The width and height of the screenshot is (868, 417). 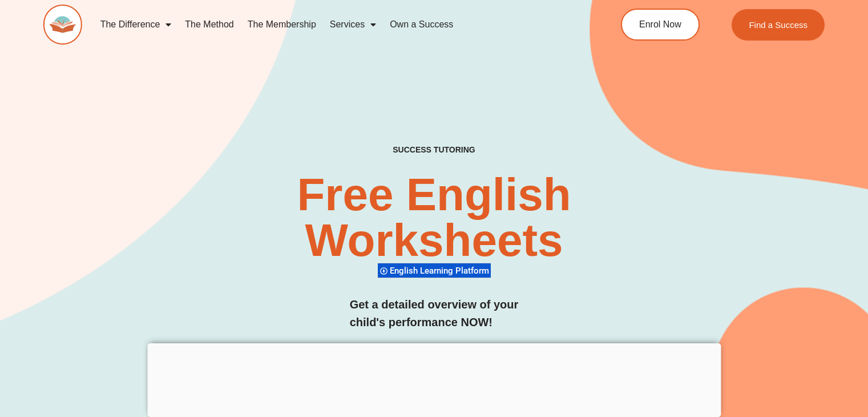 What do you see at coordinates (353, 25) in the screenshot?
I see `a: Services` at bounding box center [353, 25].